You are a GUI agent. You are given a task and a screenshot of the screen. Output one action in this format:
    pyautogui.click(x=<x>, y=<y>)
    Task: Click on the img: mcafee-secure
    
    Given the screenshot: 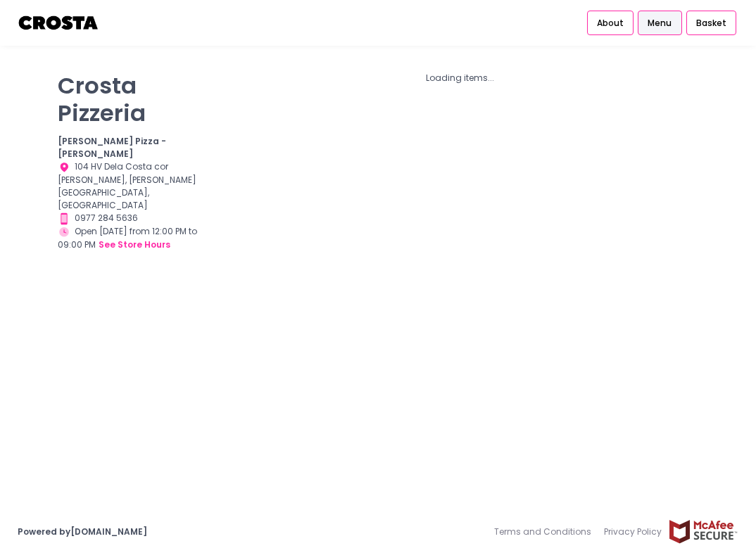 What is the action you would take?
    pyautogui.click(x=703, y=531)
    